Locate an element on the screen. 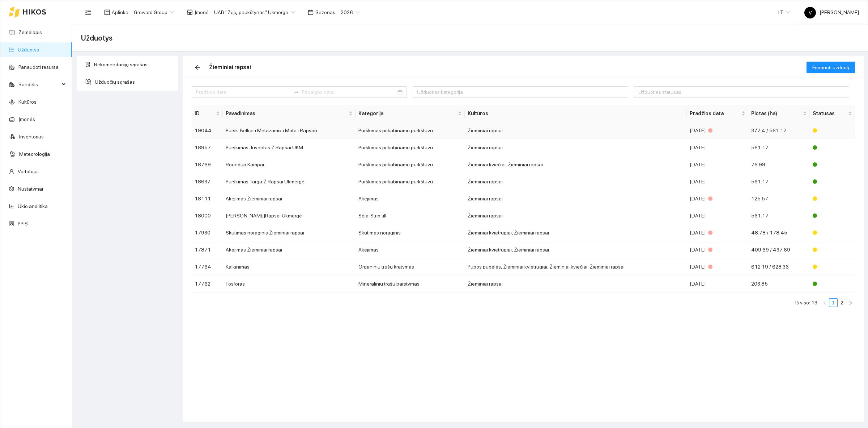 This screenshot has width=868, height=428. span: LT is located at coordinates (784, 12).